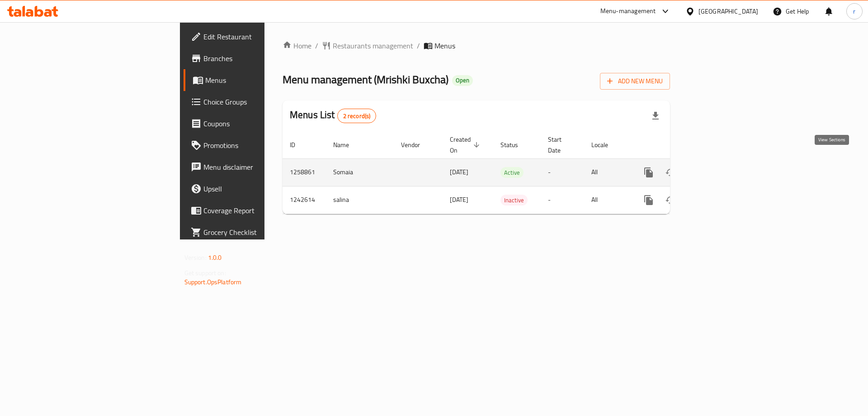 The height and width of the screenshot is (416, 868). I want to click on span: Promotions, so click(260, 146).